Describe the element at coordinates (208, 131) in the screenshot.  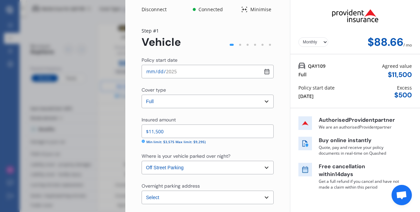
I see `input: Enter insured amount` at that location.